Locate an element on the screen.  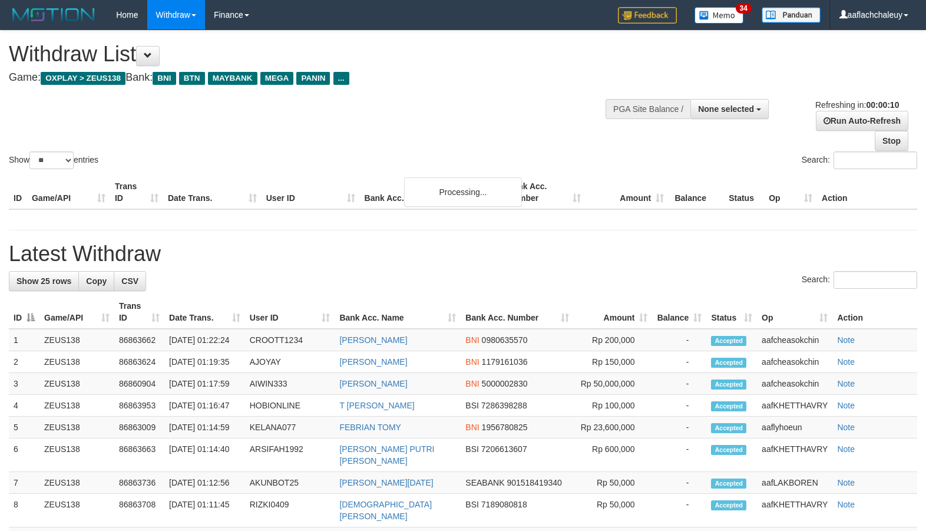
th: Game/API: activate to sort column ascending is located at coordinates (77, 312).